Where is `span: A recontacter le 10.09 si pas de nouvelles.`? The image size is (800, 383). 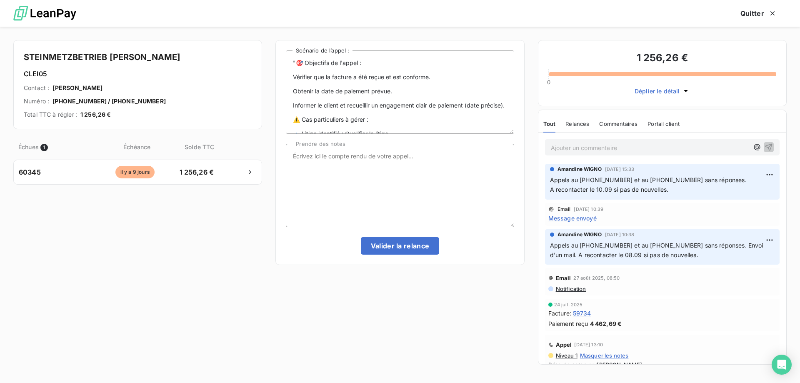
span: A recontacter le 10.09 si pas de nouvelles. is located at coordinates (609, 189).